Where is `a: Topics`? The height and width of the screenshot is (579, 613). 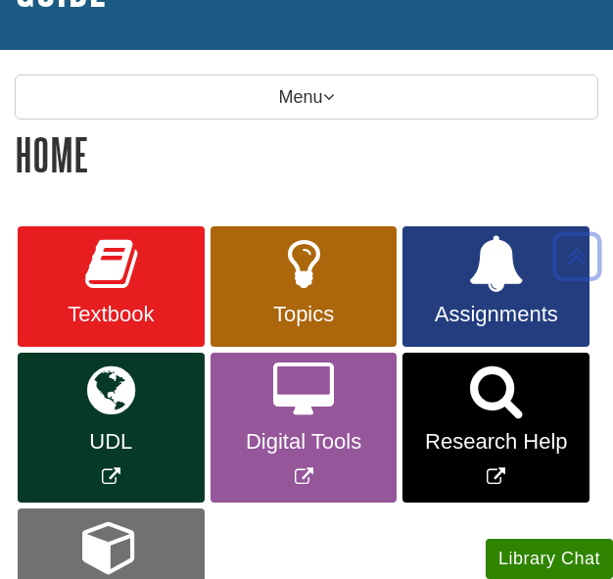 a: Topics is located at coordinates (304, 287).